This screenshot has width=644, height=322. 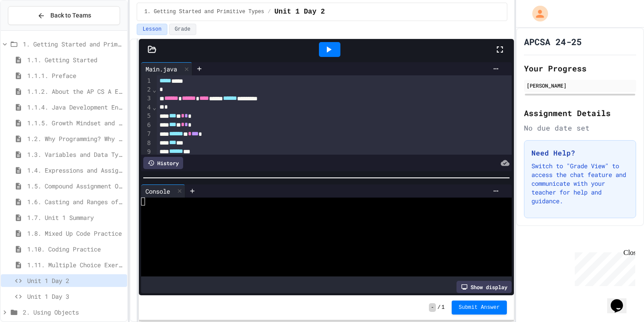 I want to click on h2: Your Progress, so click(x=580, y=68).